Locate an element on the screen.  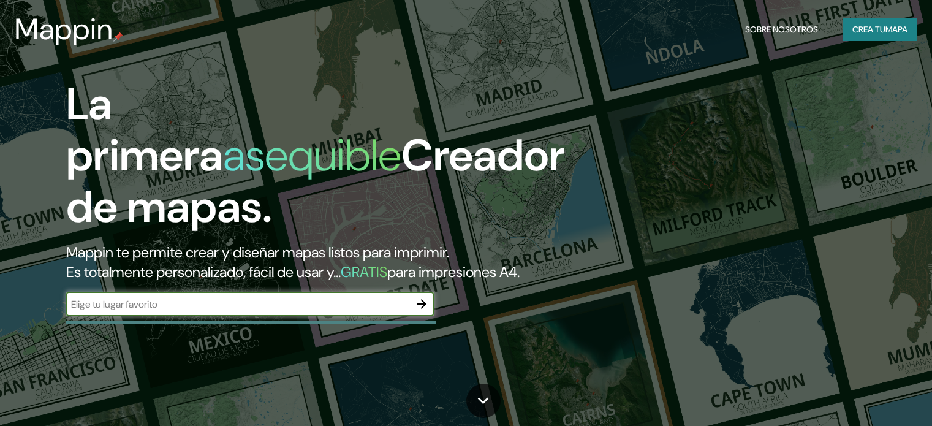
font: mapa is located at coordinates (897, 29).